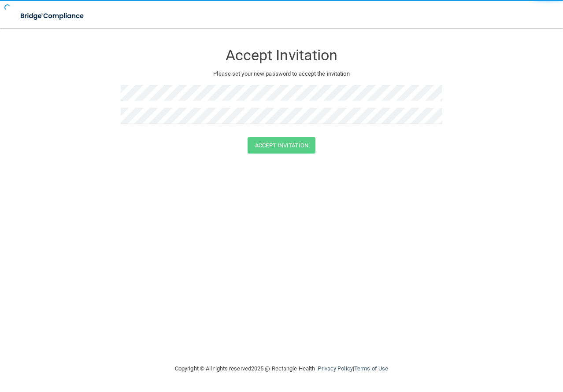 Image resolution: width=563 pixels, height=392 pixels. I want to click on div: Copyright © All rights reserved 2025 @ Rectangle Health | |, so click(282, 369).